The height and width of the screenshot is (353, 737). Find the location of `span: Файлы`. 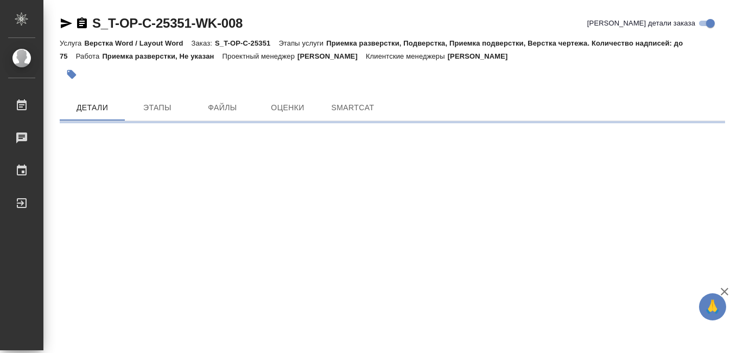

span: Файлы is located at coordinates (222, 107).